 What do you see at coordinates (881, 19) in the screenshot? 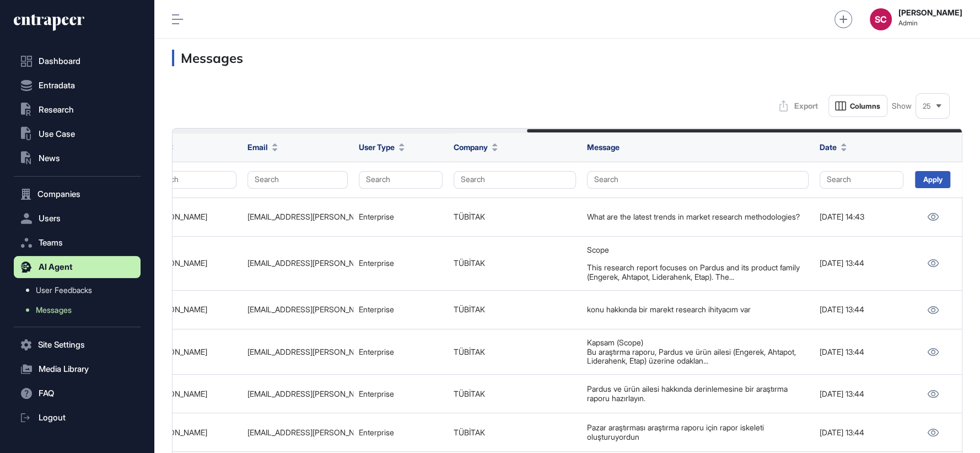
I see `button: SC` at bounding box center [881, 19].